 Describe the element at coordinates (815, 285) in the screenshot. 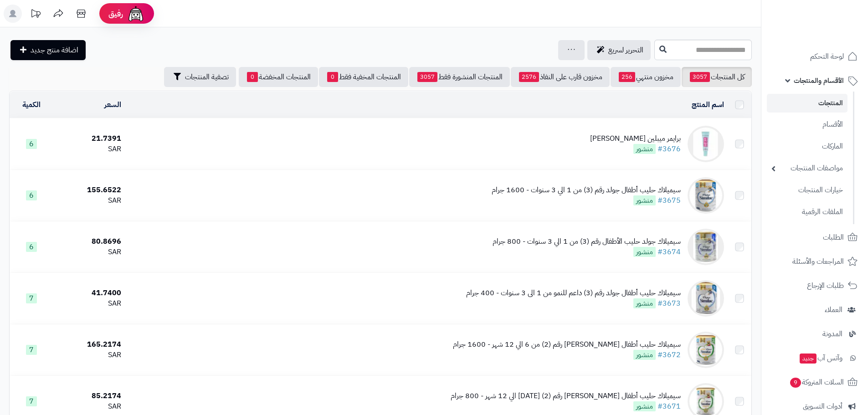

I see `a: طلبات الإرجاع` at that location.